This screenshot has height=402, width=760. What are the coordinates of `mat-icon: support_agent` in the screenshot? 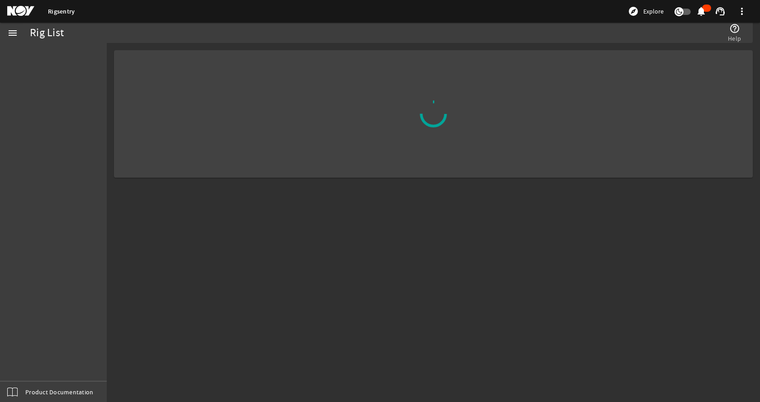 It's located at (721, 11).